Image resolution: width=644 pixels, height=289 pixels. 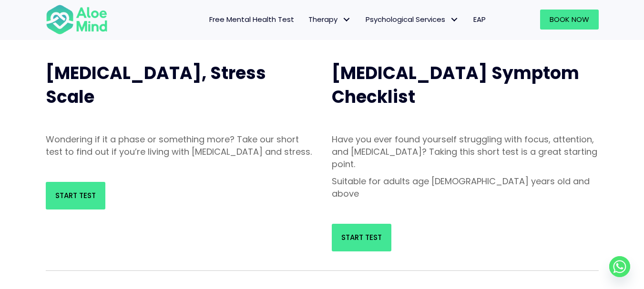 What do you see at coordinates (307, 19) in the screenshot?
I see `nav: Menu` at bounding box center [307, 19].